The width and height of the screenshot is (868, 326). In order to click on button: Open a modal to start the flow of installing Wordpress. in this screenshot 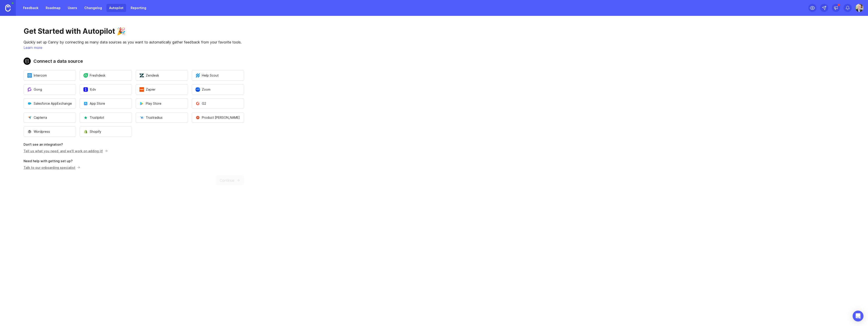, I will do `click(50, 131)`.